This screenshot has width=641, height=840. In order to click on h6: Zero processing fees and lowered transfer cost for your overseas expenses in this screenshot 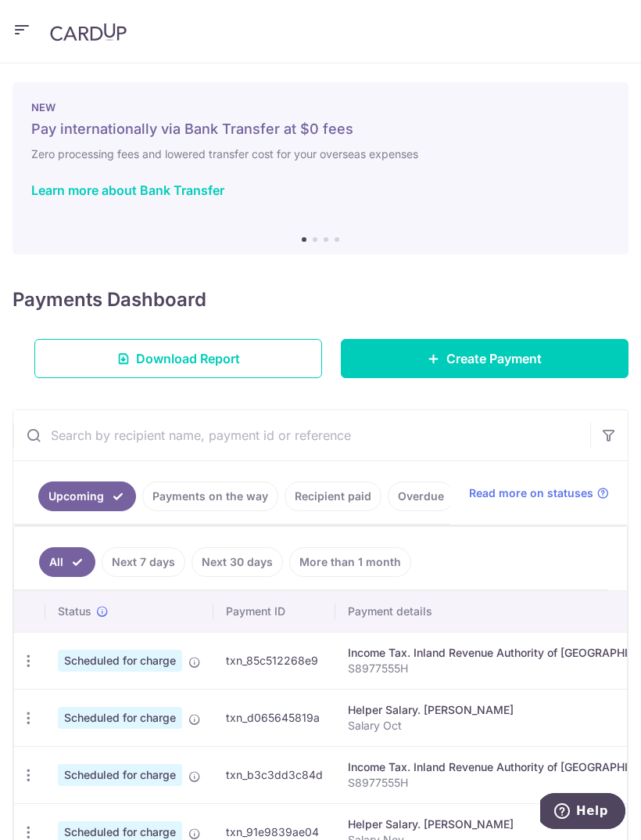, I will do `click(320, 154)`.